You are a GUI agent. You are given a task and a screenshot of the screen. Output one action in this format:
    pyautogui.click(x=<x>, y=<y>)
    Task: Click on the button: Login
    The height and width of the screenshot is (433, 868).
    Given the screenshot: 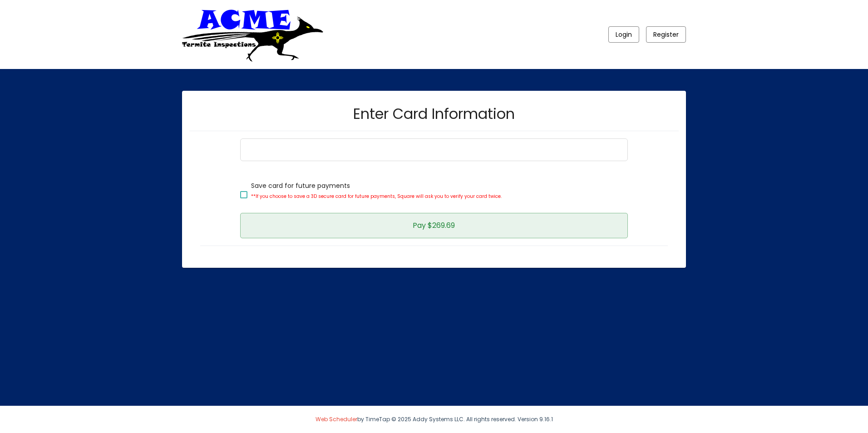 What is the action you would take?
    pyautogui.click(x=623, y=35)
    